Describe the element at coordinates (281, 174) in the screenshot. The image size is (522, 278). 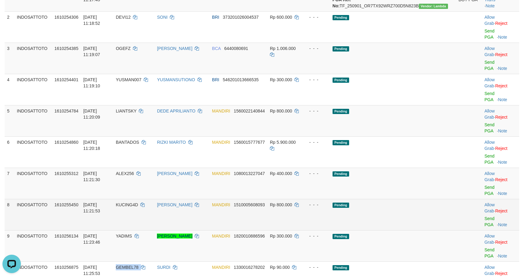
I see `span: Rp 400.000` at that location.